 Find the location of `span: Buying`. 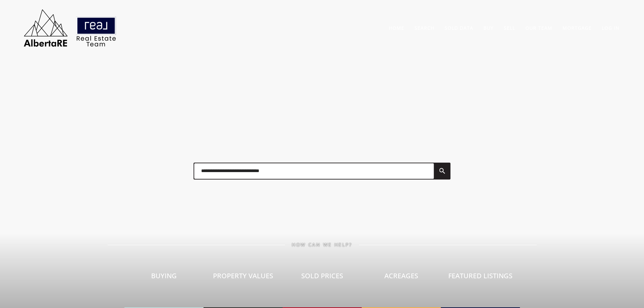

span: Buying is located at coordinates (164, 276).